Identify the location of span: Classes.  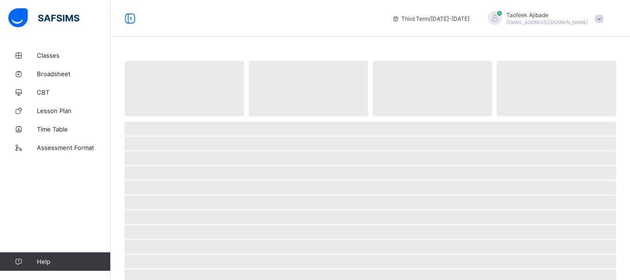
(74, 55).